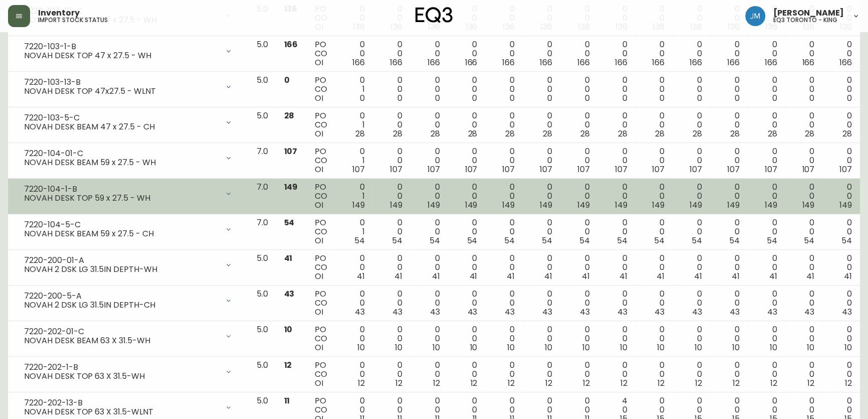 The width and height of the screenshot is (868, 419). What do you see at coordinates (262, 54) in the screenshot?
I see `td: 5.0` at bounding box center [262, 54].